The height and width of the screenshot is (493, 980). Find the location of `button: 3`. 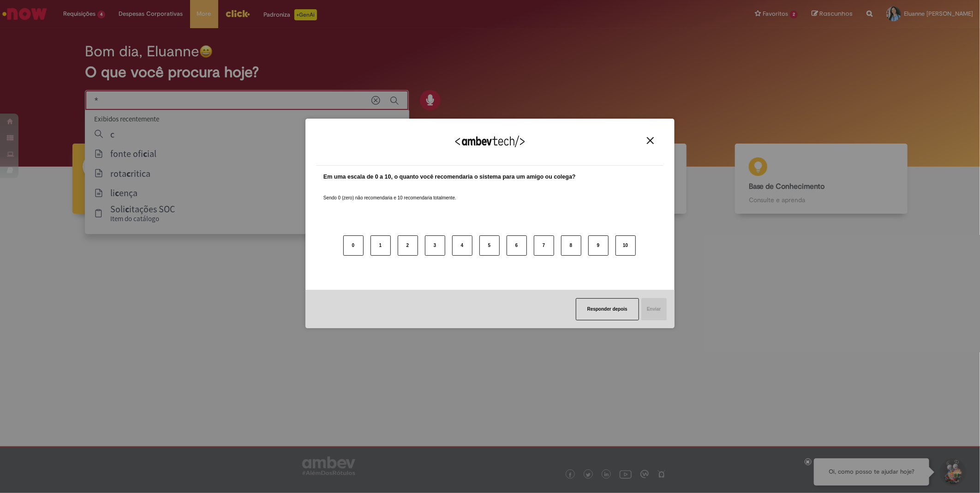

button: 3 is located at coordinates (435, 245).